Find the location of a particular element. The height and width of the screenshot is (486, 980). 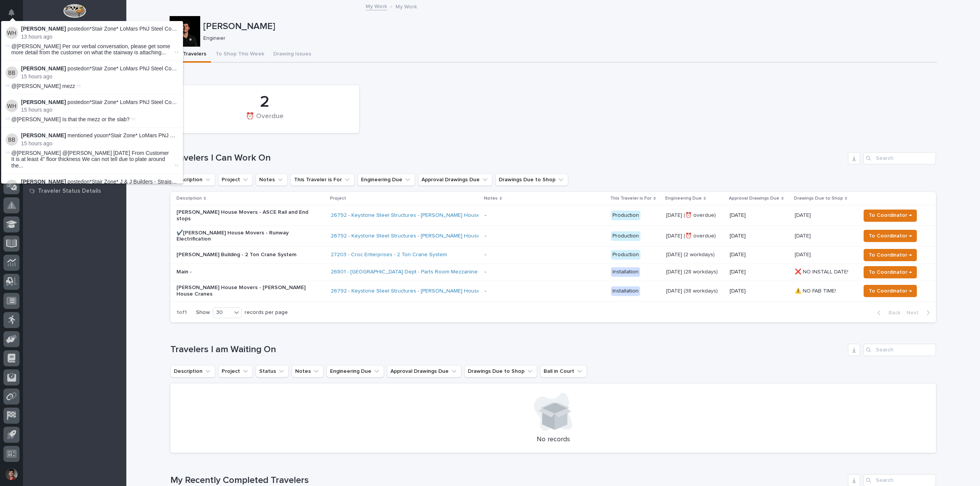

p: ❌ NO INSTALL DATE! is located at coordinates (822, 271).